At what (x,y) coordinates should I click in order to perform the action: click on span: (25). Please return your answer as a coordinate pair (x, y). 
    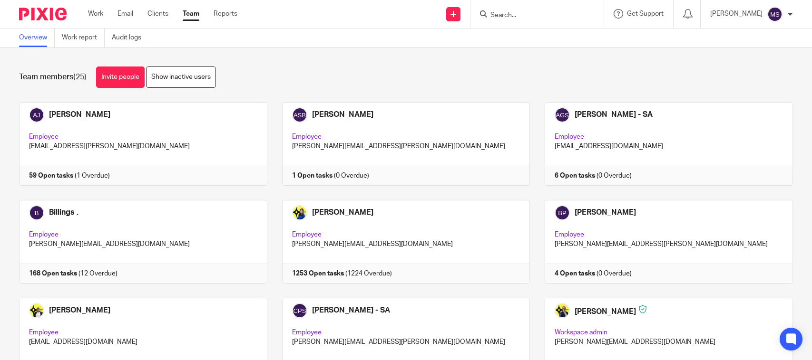
    Looking at the image, I should click on (80, 77).